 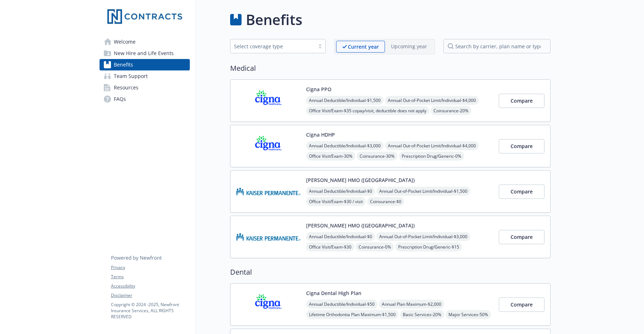 What do you see at coordinates (368, 111) in the screenshot?
I see `span: Office Visit/Exam - $35 copay/visit, deductible does not apply` at bounding box center [368, 111].